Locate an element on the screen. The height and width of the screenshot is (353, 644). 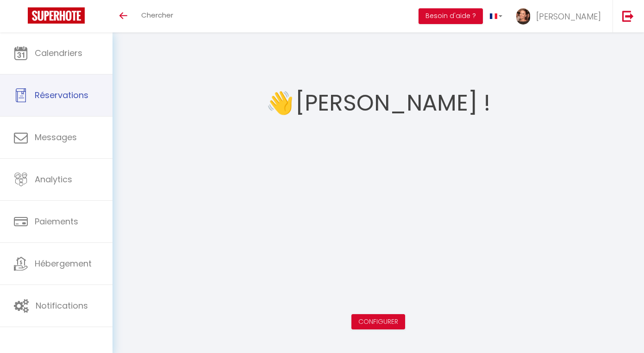
span: Chercher is located at coordinates (157, 15).